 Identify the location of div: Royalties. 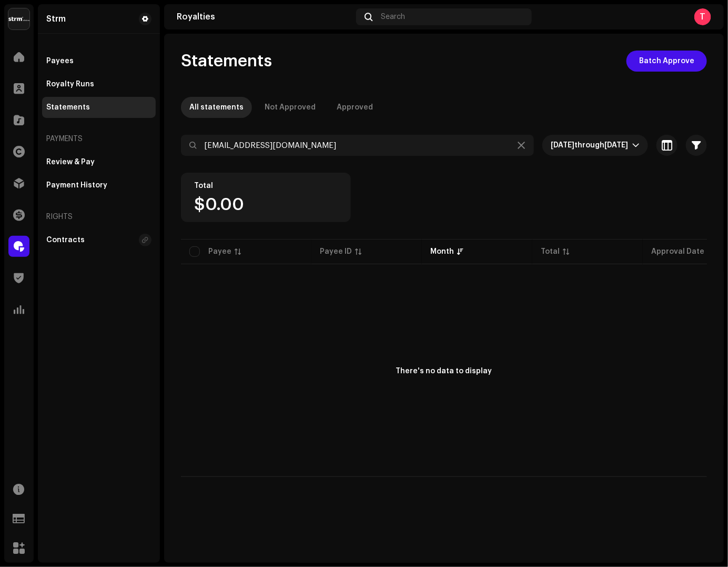
(264, 17).